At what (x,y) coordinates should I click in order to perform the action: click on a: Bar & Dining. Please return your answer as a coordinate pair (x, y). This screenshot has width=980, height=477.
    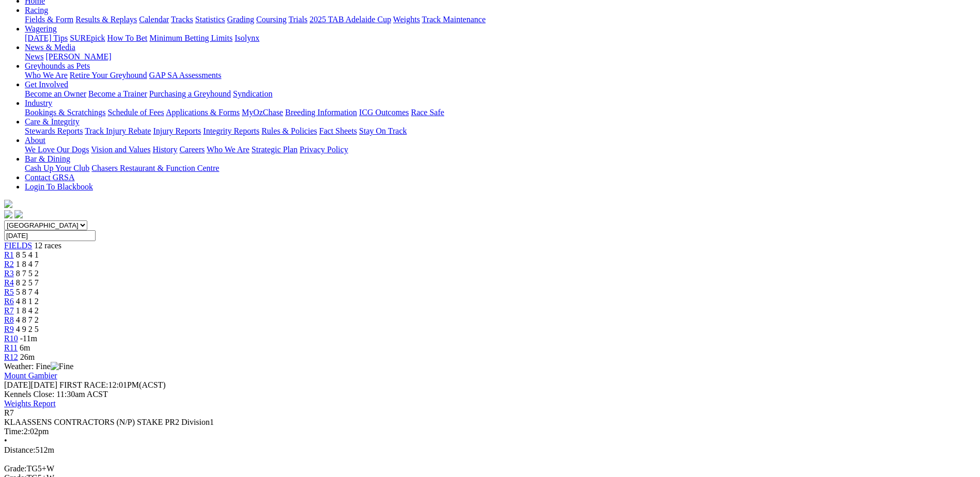
    Looking at the image, I should click on (48, 159).